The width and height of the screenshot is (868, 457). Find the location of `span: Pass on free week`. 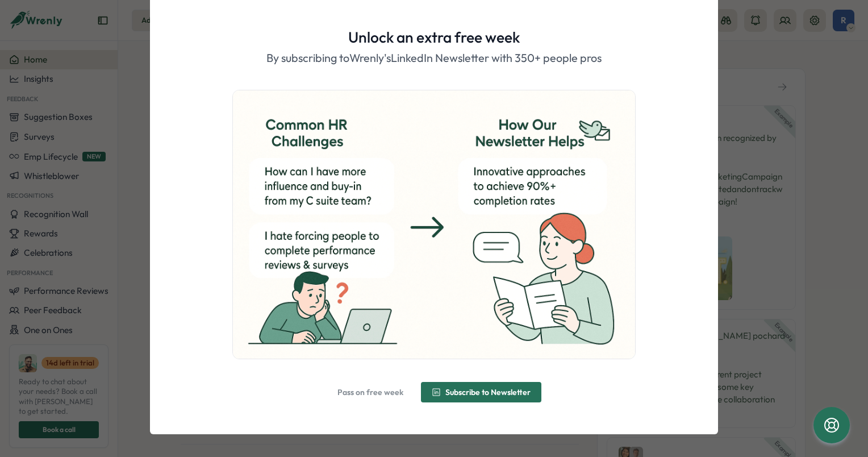

span: Pass on free week is located at coordinates (371, 392).